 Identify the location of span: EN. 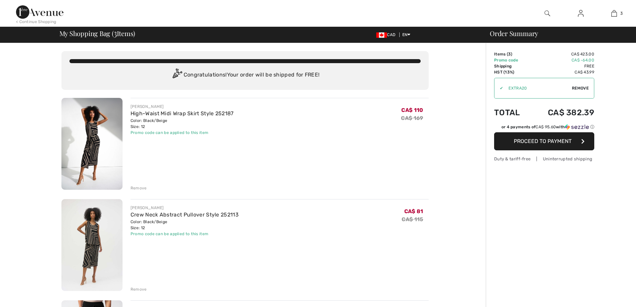
(406, 35).